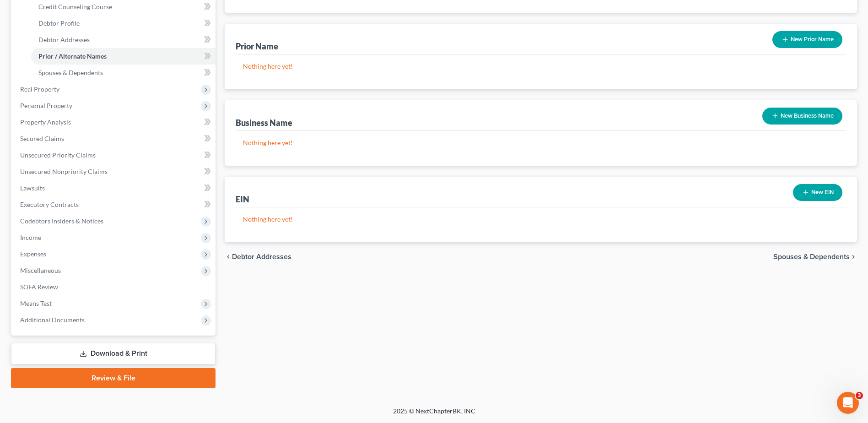 The height and width of the screenshot is (423, 868). I want to click on button: Spouses & Dependents chevron_right, so click(815, 257).